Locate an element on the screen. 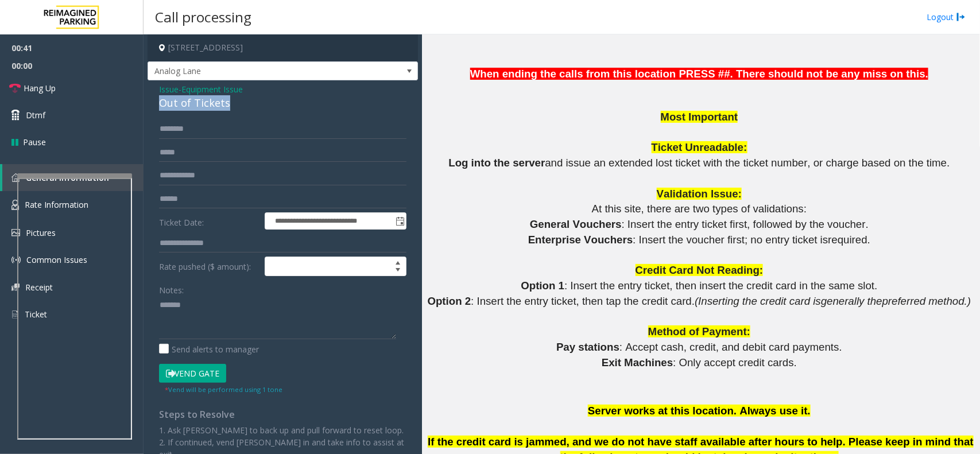 This screenshot has height=454, width=980. span: Validation Issue: is located at coordinates (699, 194).